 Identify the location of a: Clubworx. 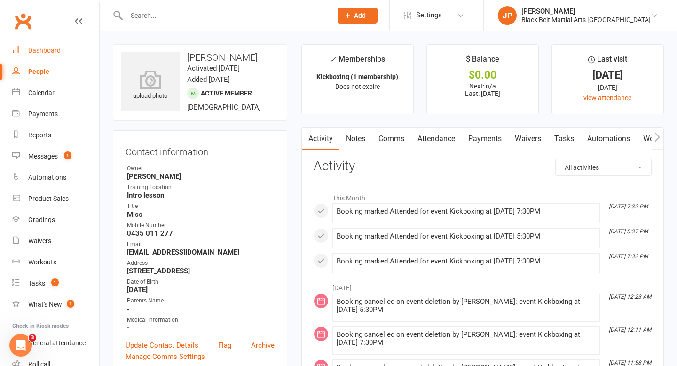
(23, 21).